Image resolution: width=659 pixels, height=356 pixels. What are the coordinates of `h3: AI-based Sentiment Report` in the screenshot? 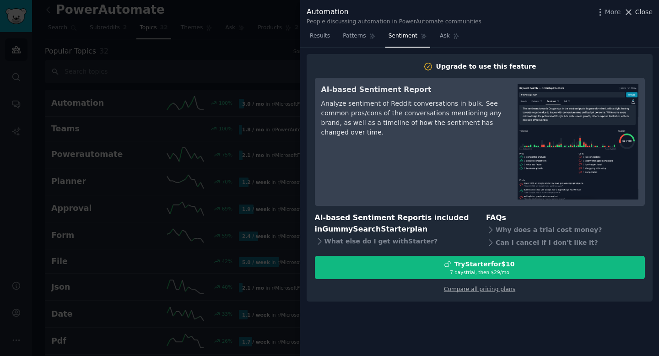 It's located at (413, 90).